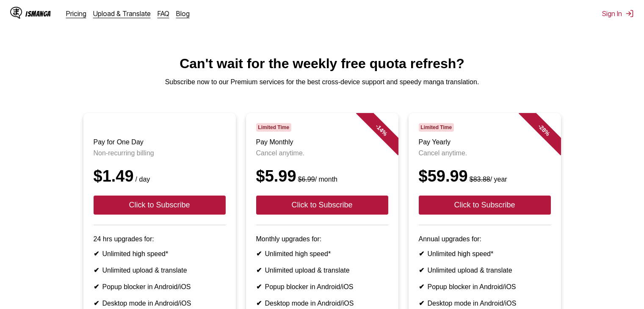 This screenshot has width=644, height=309. Describe the element at coordinates (163, 14) in the screenshot. I see `a: FAQ` at that location.